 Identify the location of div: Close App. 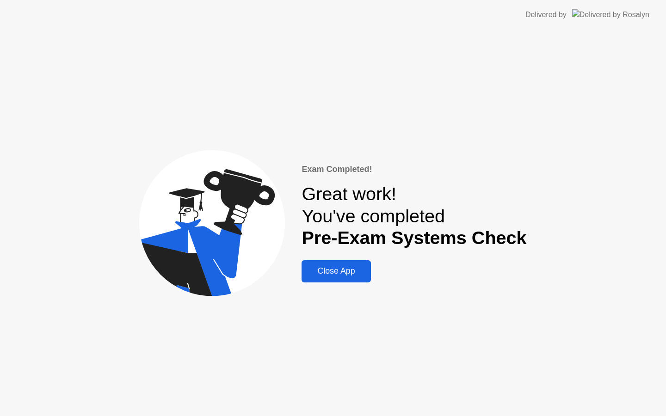
(336, 271).